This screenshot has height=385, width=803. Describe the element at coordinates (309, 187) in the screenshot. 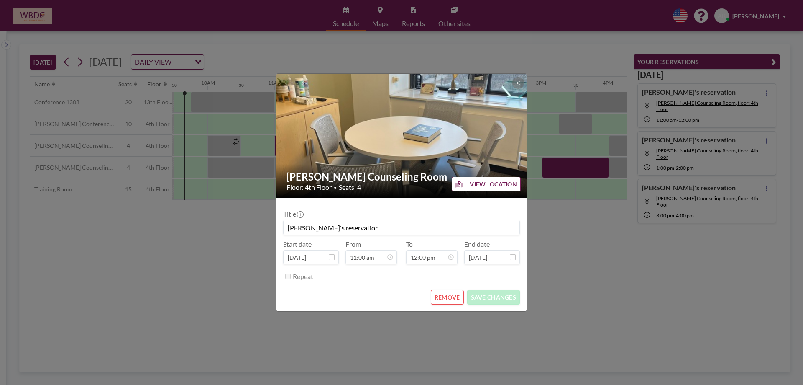

I see `span: Floor: 4th Floor` at that location.